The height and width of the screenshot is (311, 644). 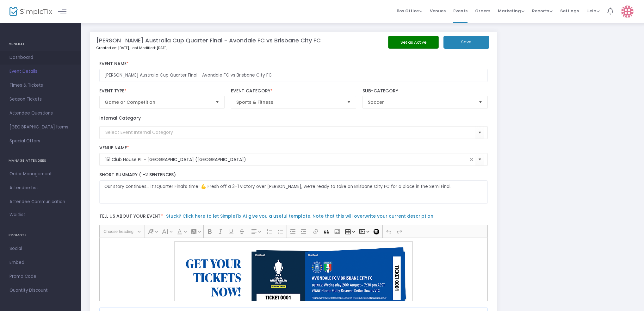 What do you see at coordinates (569, 11) in the screenshot?
I see `span: Settings` at bounding box center [569, 11].